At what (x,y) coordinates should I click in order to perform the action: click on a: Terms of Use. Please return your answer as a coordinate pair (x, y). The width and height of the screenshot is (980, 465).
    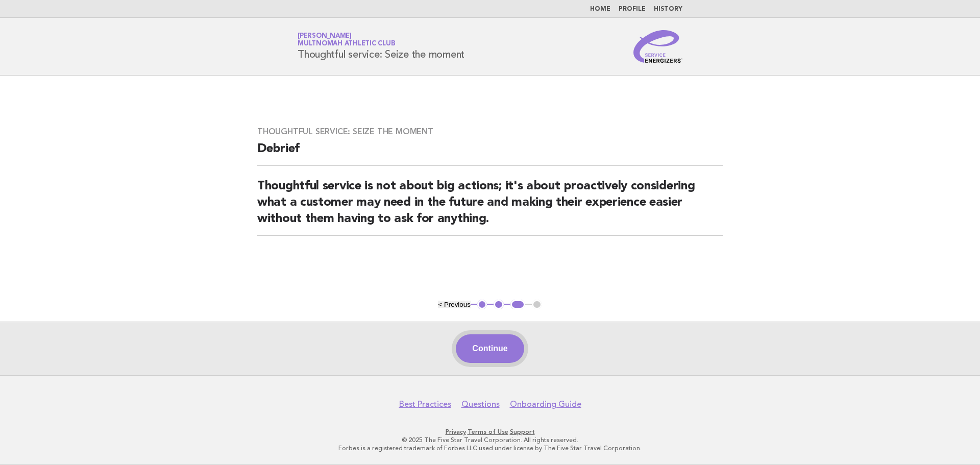
    Looking at the image, I should click on (488, 432).